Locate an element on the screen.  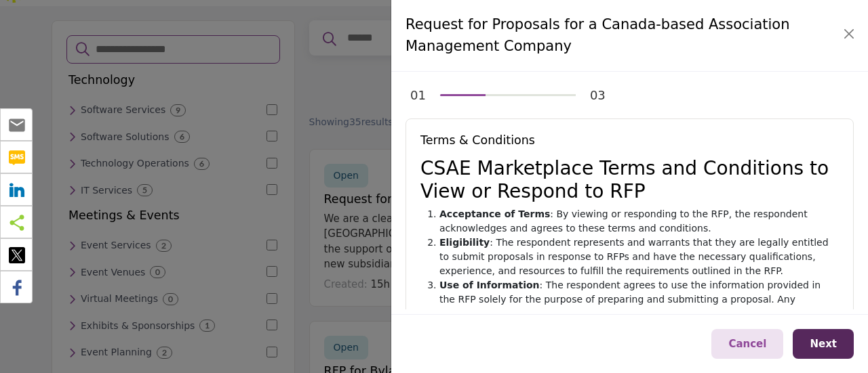
button: Close is located at coordinates (849, 34).